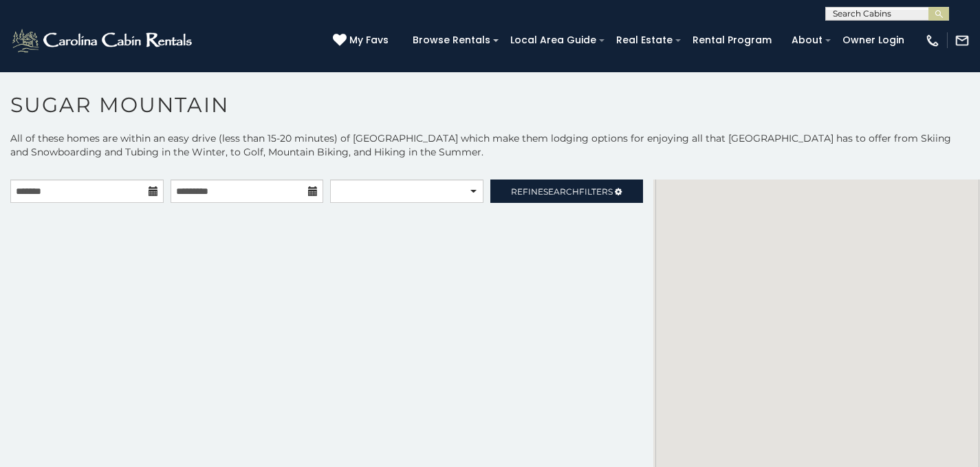 This screenshot has height=467, width=980. Describe the element at coordinates (363, 41) in the screenshot. I see `a: My Favs` at that location.